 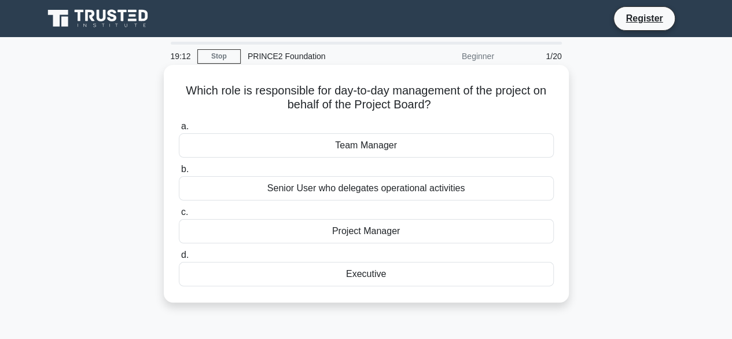 I want to click on span: d., so click(x=185, y=254).